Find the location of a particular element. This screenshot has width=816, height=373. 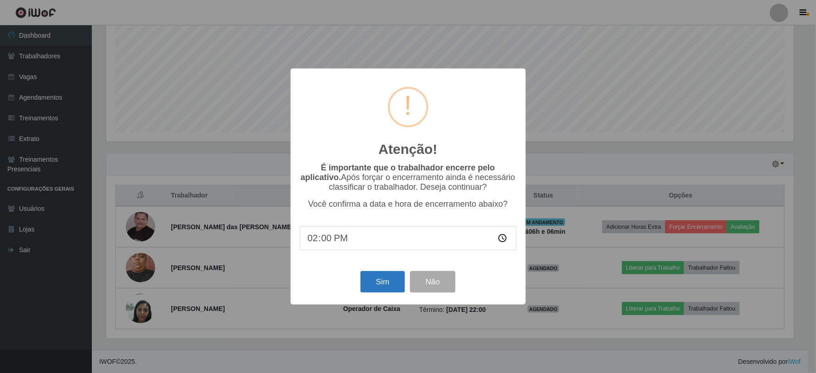

b: É importante que o trabalhador encerre pelo aplicativo. is located at coordinates (398, 172).